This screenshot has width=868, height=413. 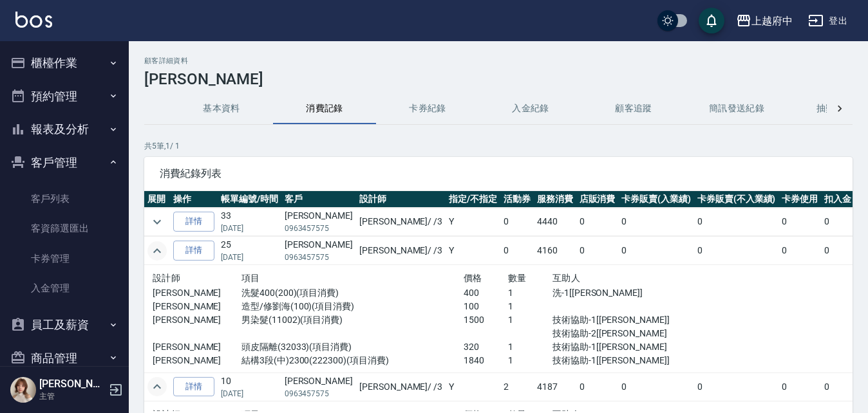 What do you see at coordinates (517, 277) in the screenshot?
I see `span: 數量` at bounding box center [517, 277].